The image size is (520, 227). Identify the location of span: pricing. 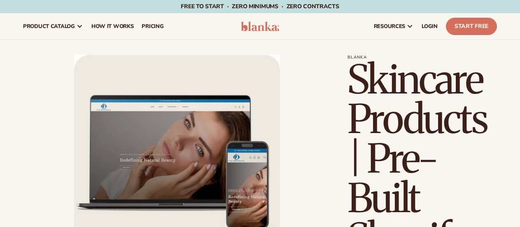
(152, 26).